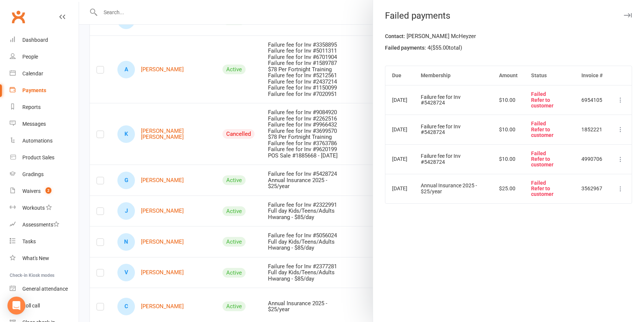  What do you see at coordinates (44, 74) in the screenshot?
I see `a: Calendar` at bounding box center [44, 74].